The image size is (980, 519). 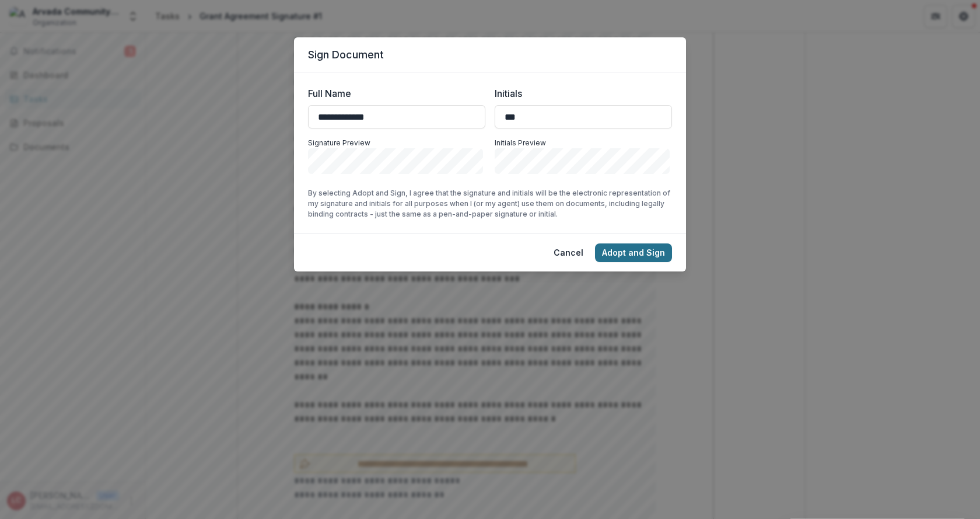 I want to click on label: Full Name, so click(x=393, y=94).